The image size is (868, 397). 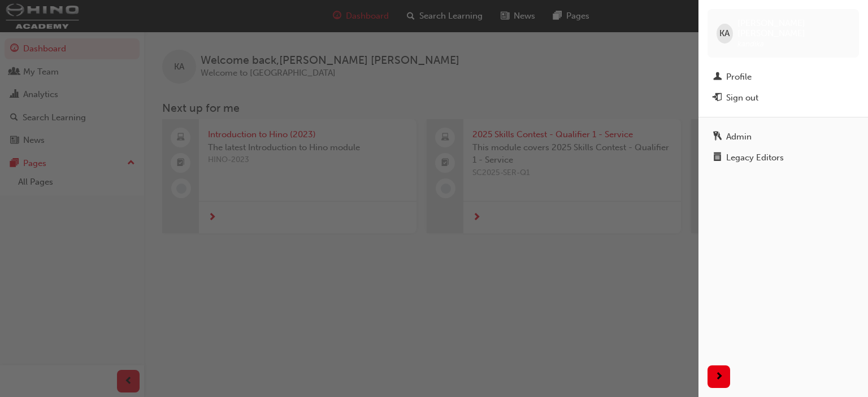 What do you see at coordinates (719, 376) in the screenshot?
I see `span: next-icon` at bounding box center [719, 376].